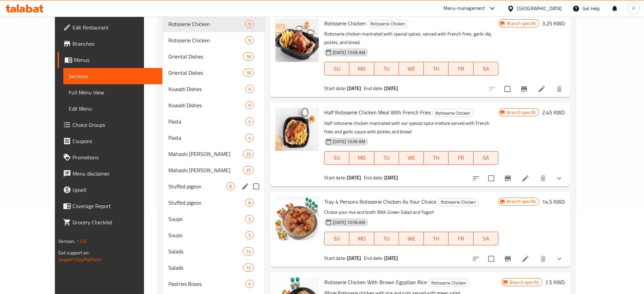 The height and width of the screenshot is (294, 644). I want to click on a: Coupons, so click(110, 141).